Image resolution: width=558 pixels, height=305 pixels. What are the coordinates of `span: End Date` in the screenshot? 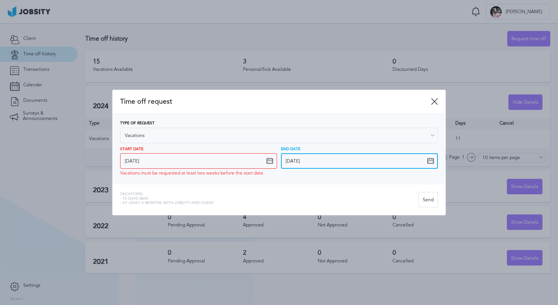 It's located at (290, 149).